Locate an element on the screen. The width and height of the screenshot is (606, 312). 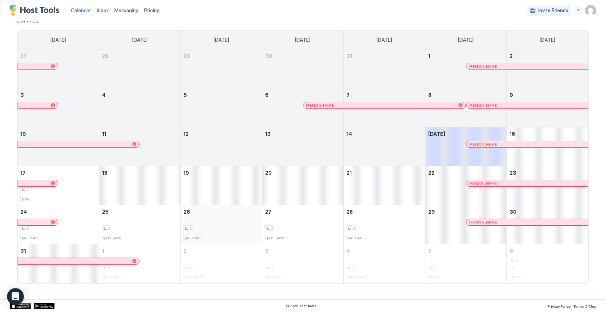
td: August 18, 2025 is located at coordinates (140, 186).